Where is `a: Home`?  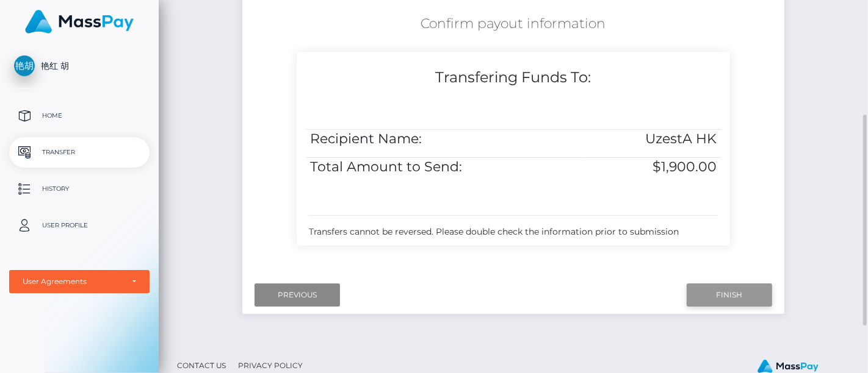 a: Home is located at coordinates (79, 116).